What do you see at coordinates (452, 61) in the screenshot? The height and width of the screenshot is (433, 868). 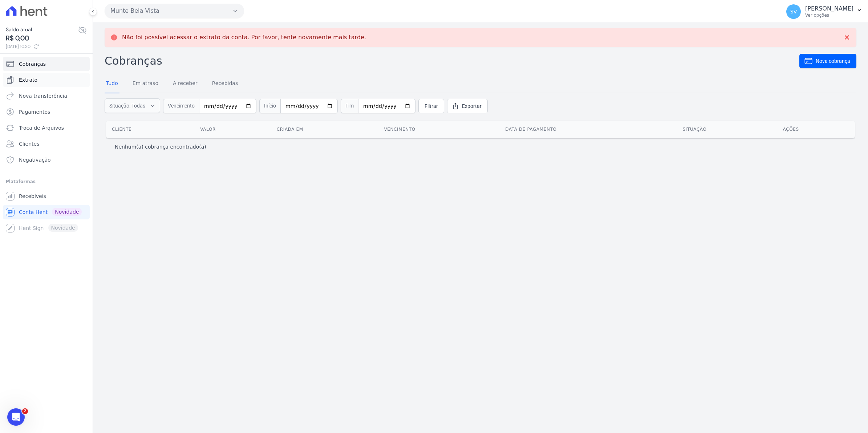 I see `h2: Cobranças` at bounding box center [452, 61].